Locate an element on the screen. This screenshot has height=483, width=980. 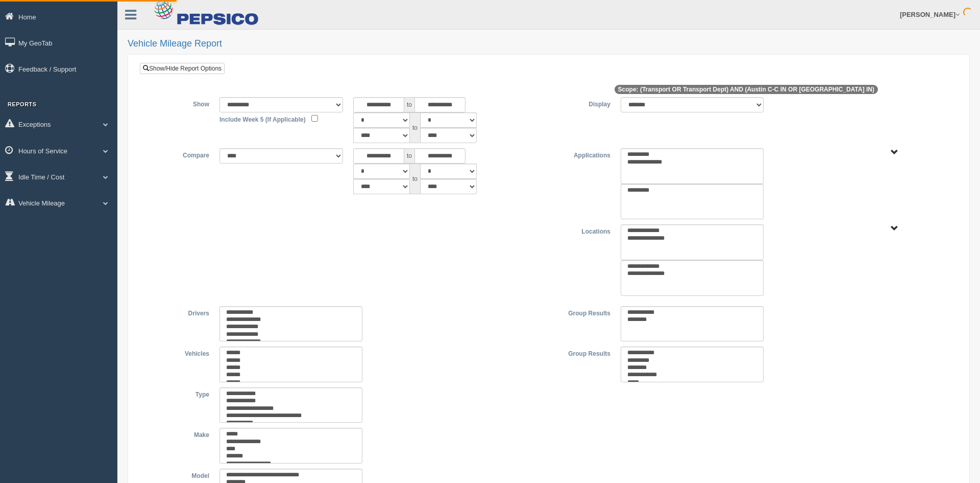
label: Make is located at coordinates (181, 434).